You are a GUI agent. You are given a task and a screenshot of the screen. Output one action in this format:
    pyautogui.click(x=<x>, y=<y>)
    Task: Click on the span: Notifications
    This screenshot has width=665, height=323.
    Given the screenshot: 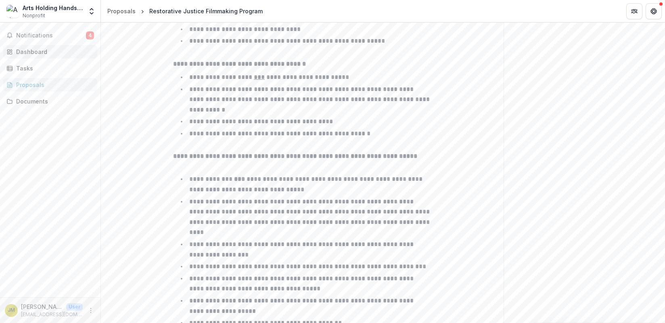 What is the action you would take?
    pyautogui.click(x=51, y=35)
    